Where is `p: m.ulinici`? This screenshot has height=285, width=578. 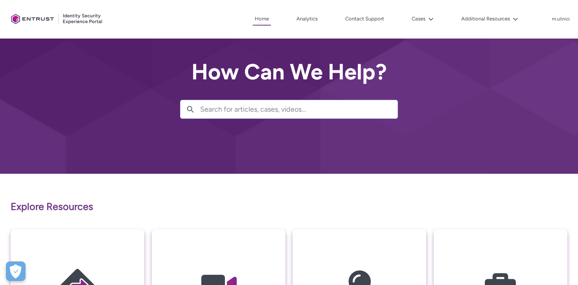
p: m.ulinici is located at coordinates (561, 19).